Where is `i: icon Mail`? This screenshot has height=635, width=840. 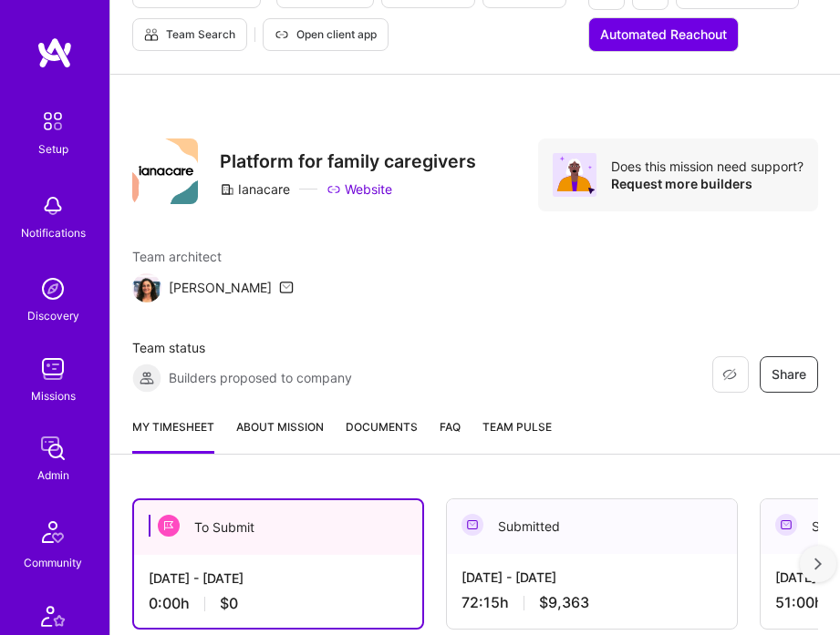
i: icon Mail is located at coordinates (287, 288).